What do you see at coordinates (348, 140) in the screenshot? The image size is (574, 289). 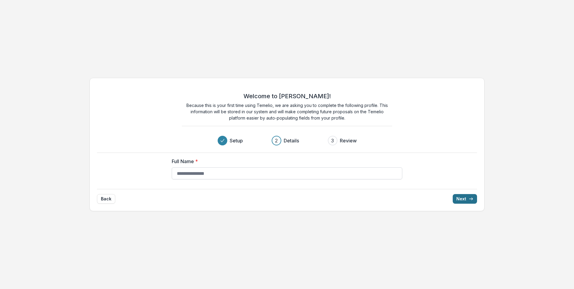 I see `h3: Review` at bounding box center [348, 140].